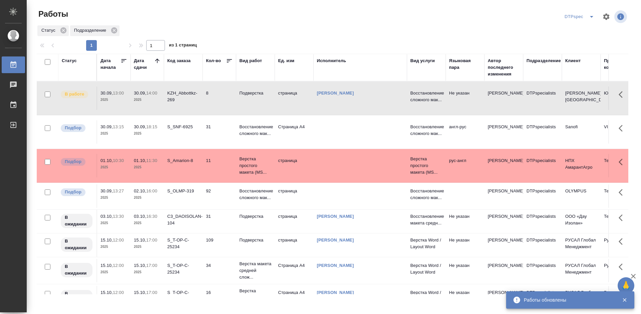 The image size is (641, 314). Describe the element at coordinates (620, 166) in the screenshot. I see `td: Технический` at that location.